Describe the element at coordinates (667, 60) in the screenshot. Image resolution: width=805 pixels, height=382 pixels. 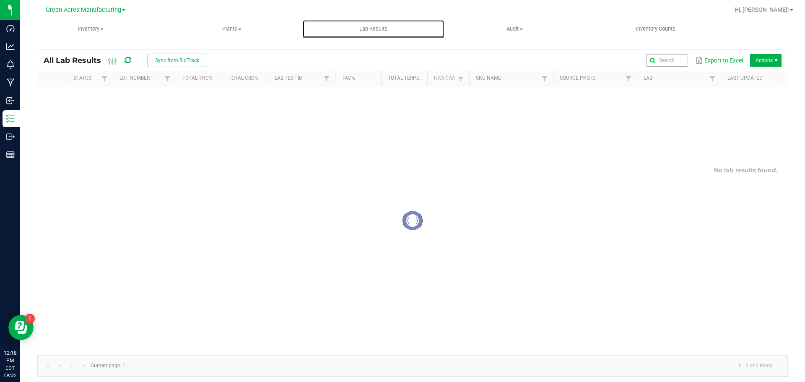
I see `input: Search` at that location.